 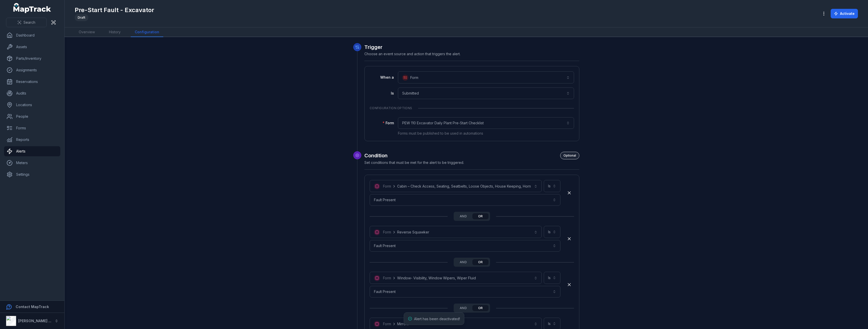 What do you see at coordinates (472, 47) in the screenshot?
I see `h2: Trigger` at bounding box center [472, 47].